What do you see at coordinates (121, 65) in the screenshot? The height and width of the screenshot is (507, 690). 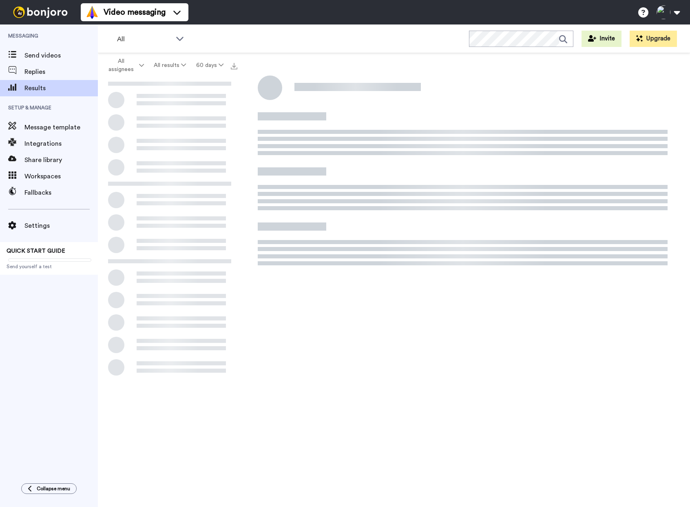 I see `span: All assignees` at bounding box center [121, 65].